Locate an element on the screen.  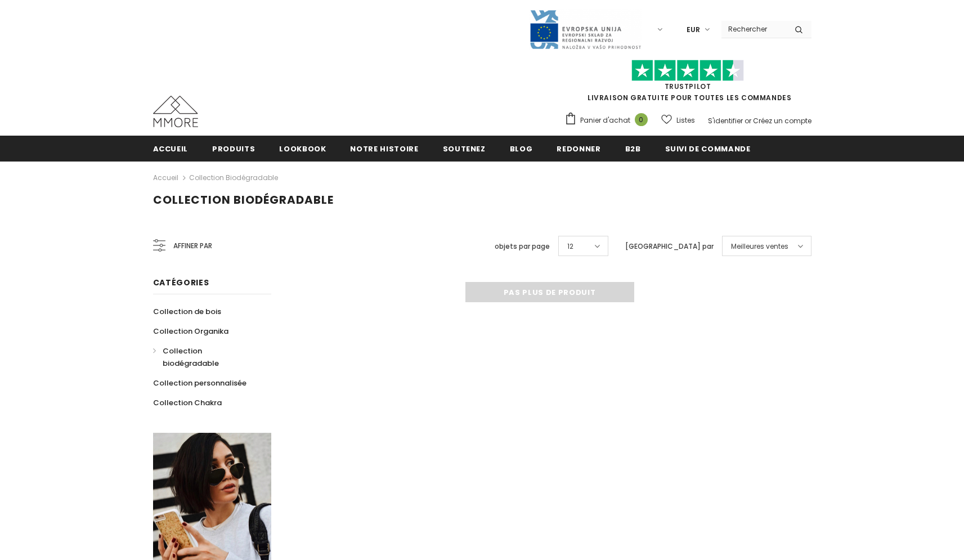
a: Blog is located at coordinates (522, 148).